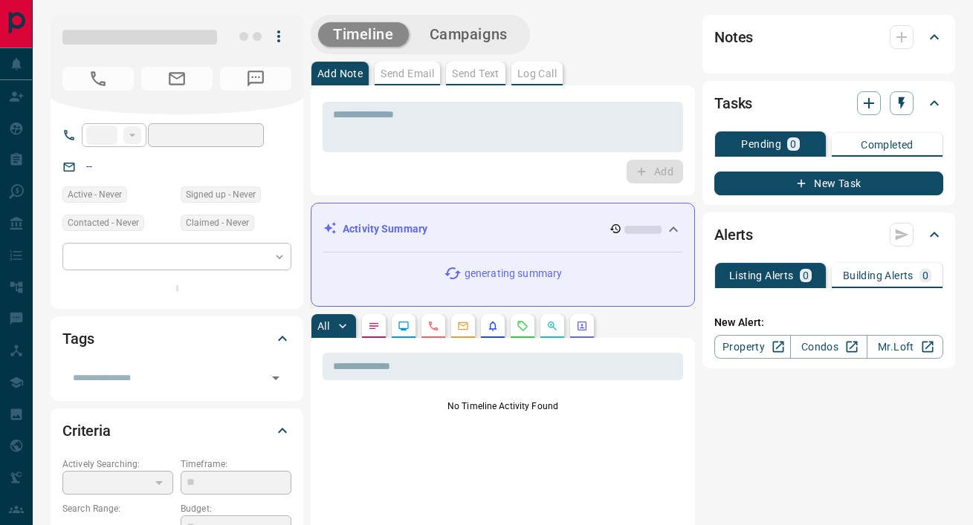 This screenshot has width=973, height=525. I want to click on p: Add Note, so click(340, 74).